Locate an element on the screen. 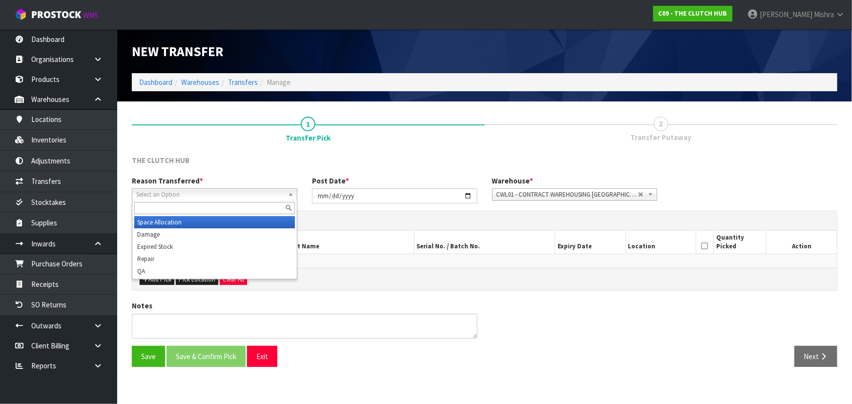 The height and width of the screenshot is (404, 852). label: Warehouse is located at coordinates (513, 181).